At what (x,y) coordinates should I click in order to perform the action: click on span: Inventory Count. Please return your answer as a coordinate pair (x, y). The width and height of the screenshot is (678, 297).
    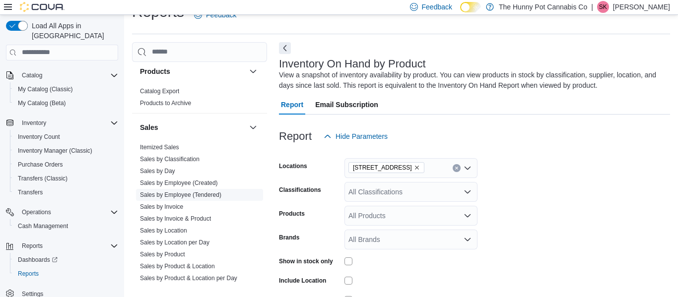
    Looking at the image, I should click on (39, 137).